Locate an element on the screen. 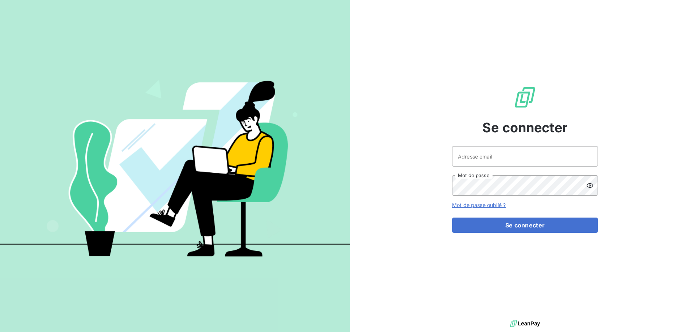  span: Se connecter is located at coordinates (525, 128).